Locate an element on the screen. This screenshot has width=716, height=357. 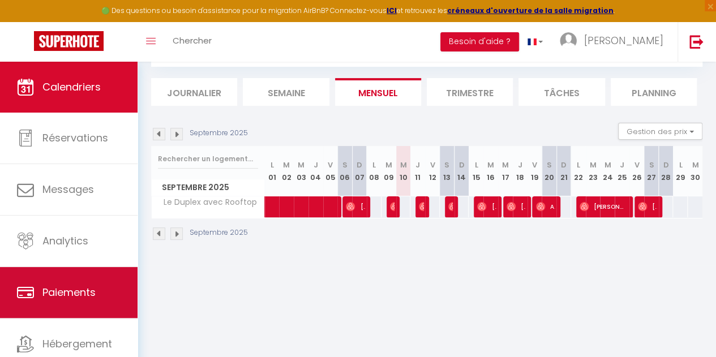
button: Ouvrir le widget de chat LiveChat is located at coordinates (26, 22).